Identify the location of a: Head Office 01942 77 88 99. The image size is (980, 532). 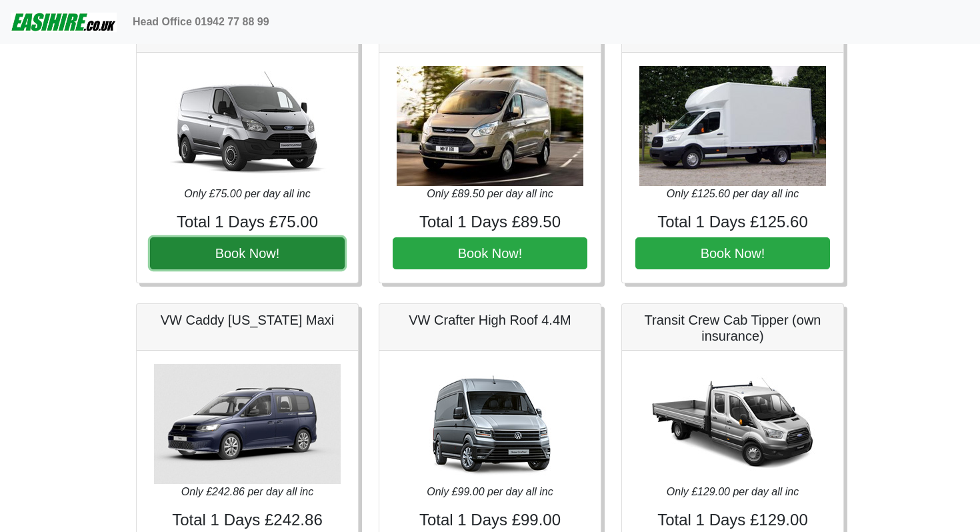
(201, 22).